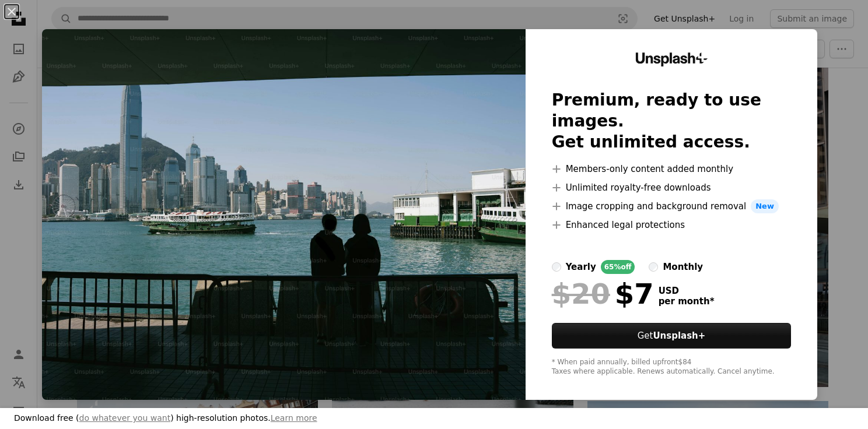 Image resolution: width=868 pixels, height=429 pixels. I want to click on input: monthly, so click(653, 267).